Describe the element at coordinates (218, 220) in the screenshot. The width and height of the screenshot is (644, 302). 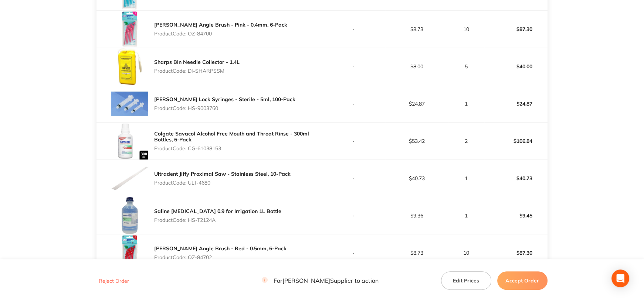
I see `p: Product Code: HS-T2124A` at that location.